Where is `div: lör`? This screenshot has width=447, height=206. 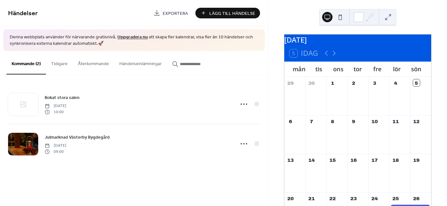
div: lör is located at coordinates (396, 69).